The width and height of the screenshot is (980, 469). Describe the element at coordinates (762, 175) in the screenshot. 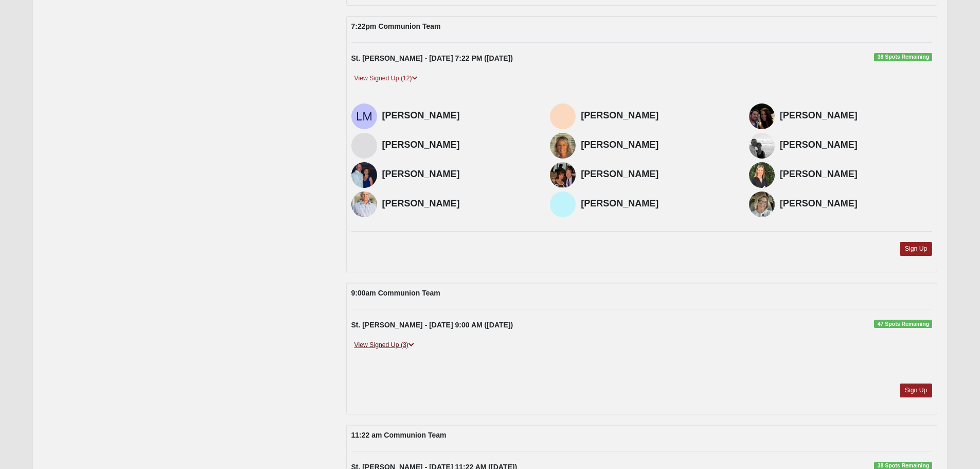

I see `img: Melanie Rodgers` at that location.